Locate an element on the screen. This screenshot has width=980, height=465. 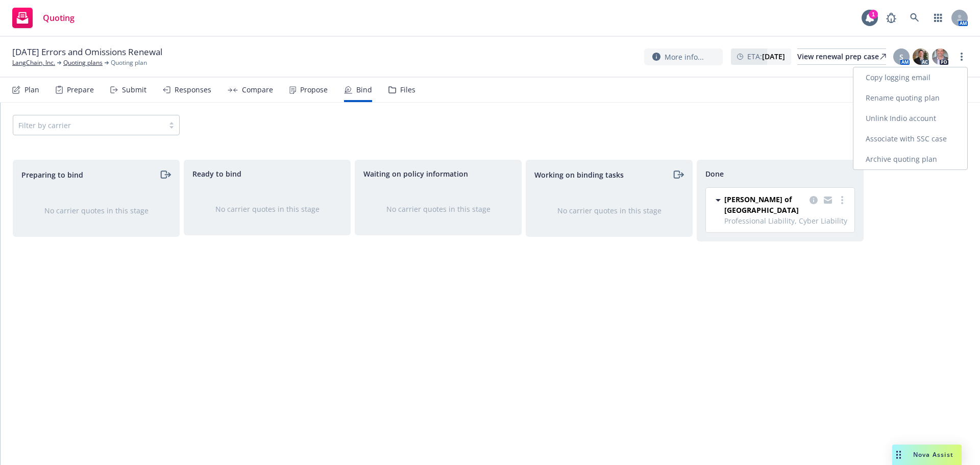
a: Archive quoting plan is located at coordinates (910, 160).